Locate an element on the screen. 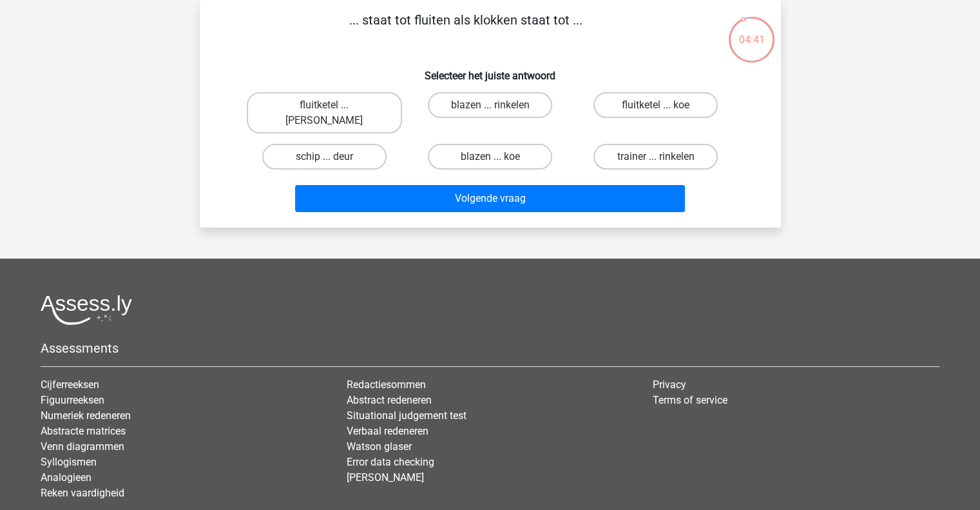 This screenshot has width=980, height=510. a: Privacy is located at coordinates (669, 384).